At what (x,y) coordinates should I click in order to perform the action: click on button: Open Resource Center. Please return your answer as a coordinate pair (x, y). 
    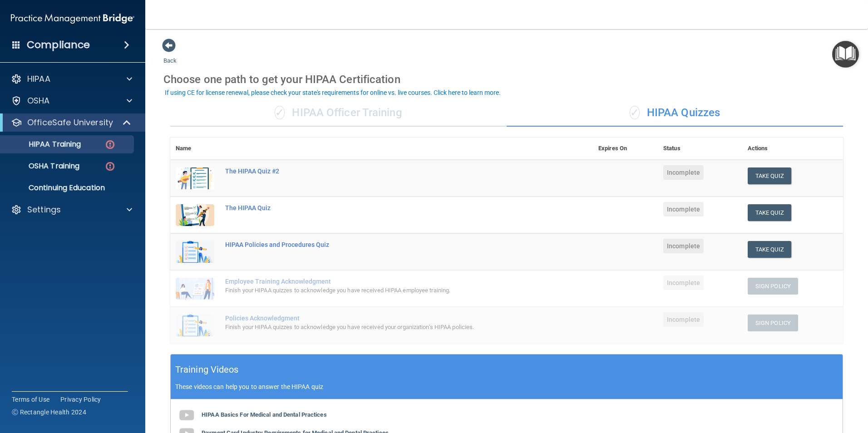
    Looking at the image, I should click on (845, 54).